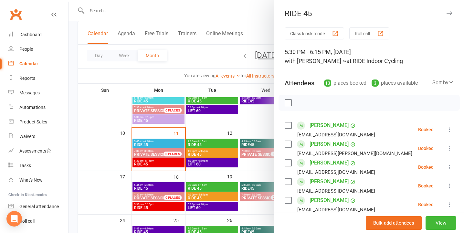 The image size is (464, 233). What do you see at coordinates (29, 64) in the screenshot?
I see `div: Calendar` at bounding box center [29, 64].